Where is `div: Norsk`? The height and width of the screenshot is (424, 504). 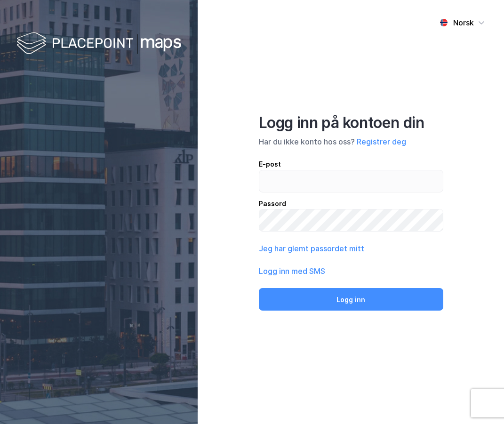
div: Norsk is located at coordinates (463, 23).